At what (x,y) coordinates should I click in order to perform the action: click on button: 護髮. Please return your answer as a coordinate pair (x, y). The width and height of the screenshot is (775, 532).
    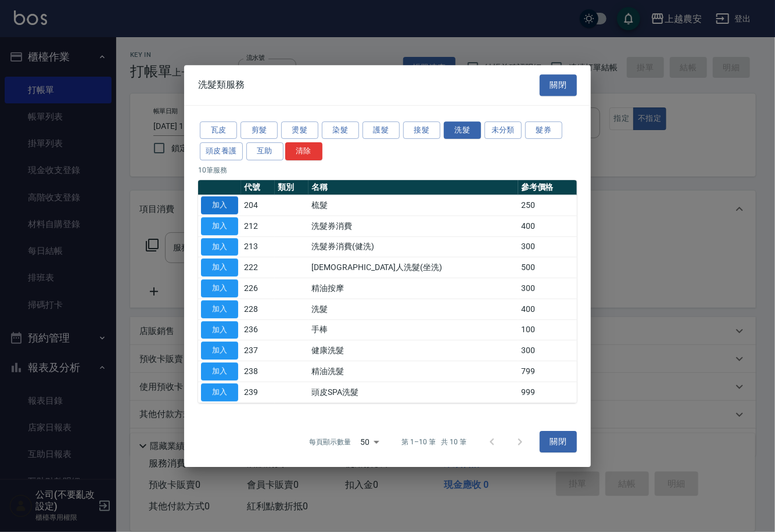
    Looking at the image, I should click on (381, 130).